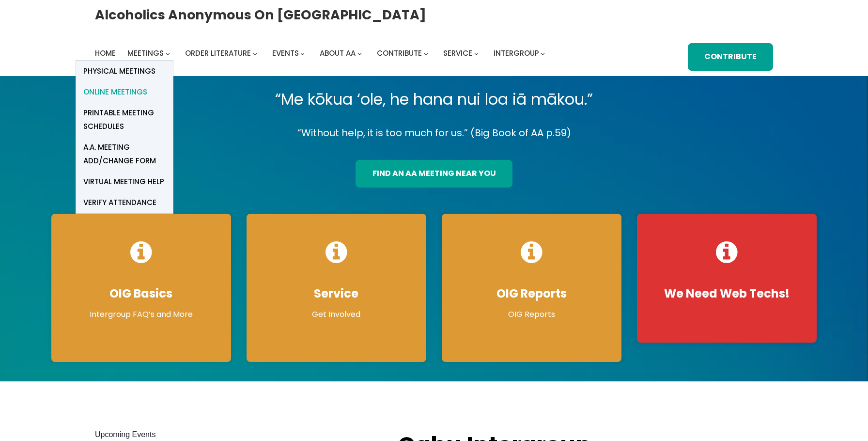 This screenshot has width=868, height=441. Describe the element at coordinates (458, 53) in the screenshot. I see `a: Service` at that location.